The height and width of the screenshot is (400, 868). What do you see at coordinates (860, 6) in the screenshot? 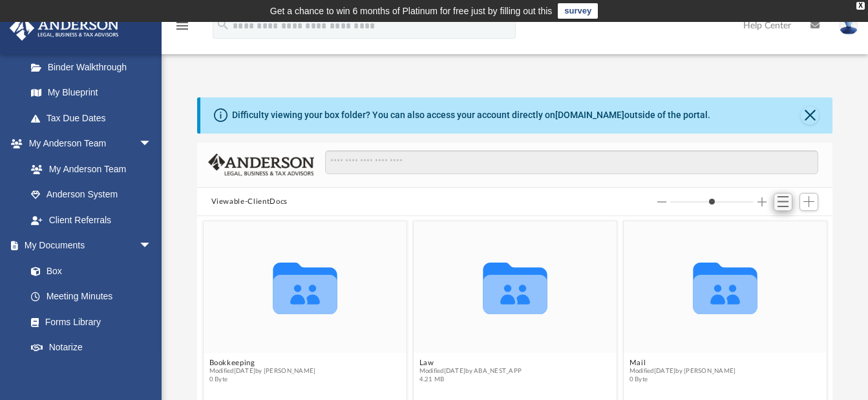
I see `div: close` at bounding box center [860, 6].